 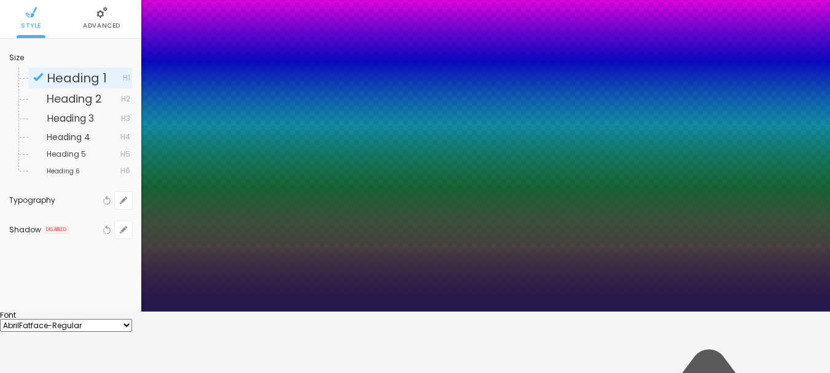 What do you see at coordinates (125, 137) in the screenshot?
I see `span: H4` at bounding box center [125, 137].